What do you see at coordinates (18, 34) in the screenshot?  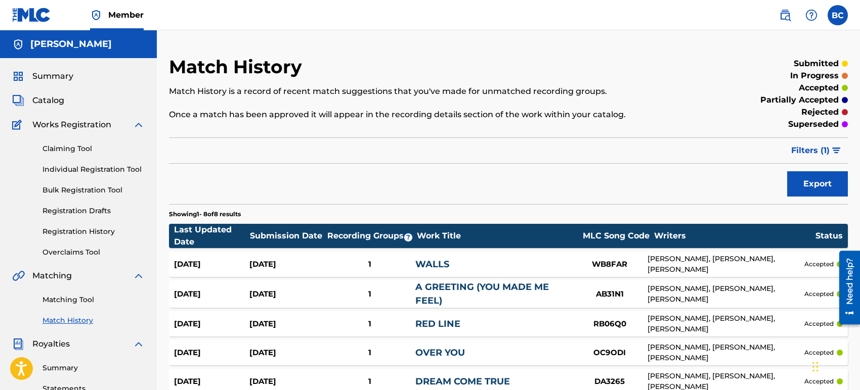 I see `div: Need help?` at bounding box center [18, 34].